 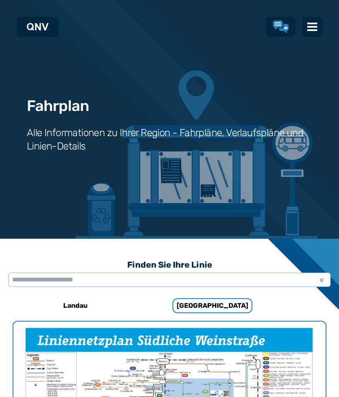 I want to click on a: QNV Logo, so click(x=38, y=27).